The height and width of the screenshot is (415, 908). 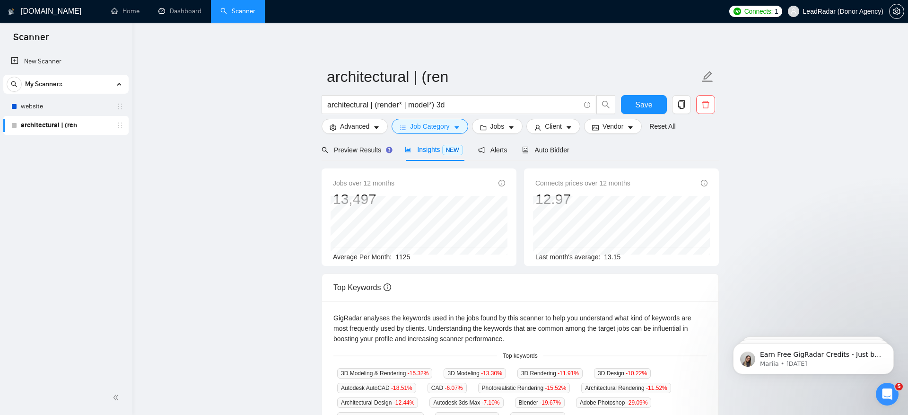 I want to click on span: Insights, so click(x=434, y=149).